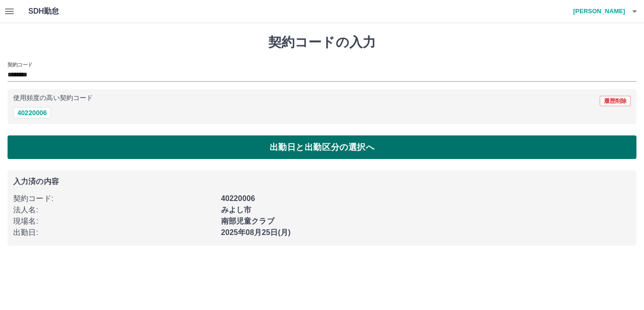 The width and height of the screenshot is (644, 310). What do you see at coordinates (322, 182) in the screenshot?
I see `p: 入力済の内容` at bounding box center [322, 182].